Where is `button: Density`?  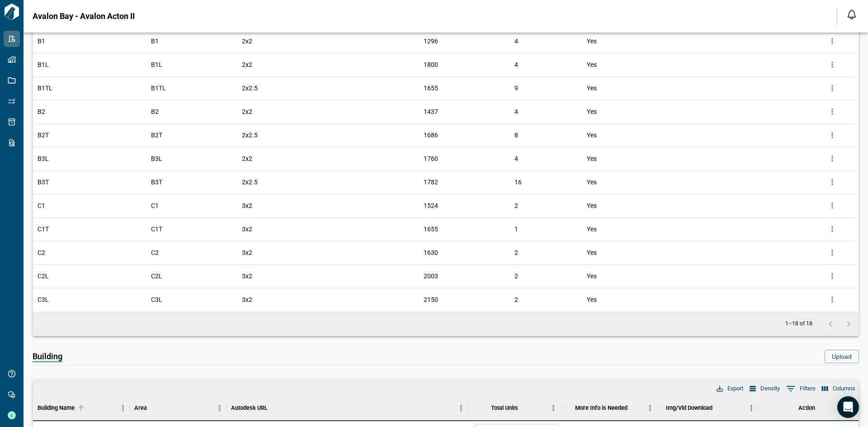 button: Density is located at coordinates (764, 389).